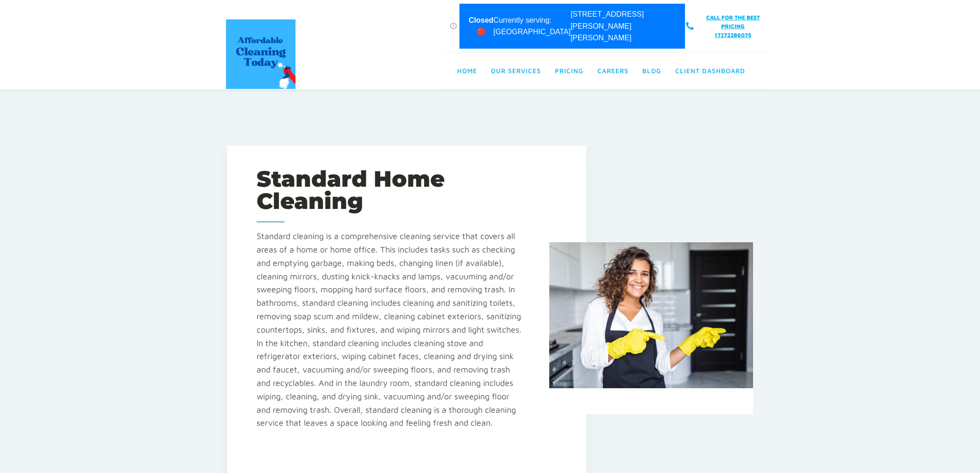 Image resolution: width=980 pixels, height=473 pixels. I want to click on img: Clock Affordable Cleaning Today, so click(454, 26).